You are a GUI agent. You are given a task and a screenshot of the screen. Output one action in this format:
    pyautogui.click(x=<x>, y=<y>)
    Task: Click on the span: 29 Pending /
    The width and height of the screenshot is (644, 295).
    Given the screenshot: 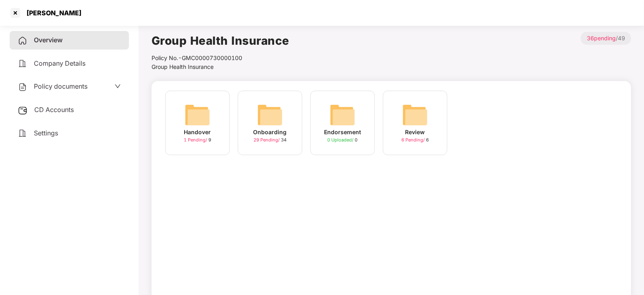 What is the action you would take?
    pyautogui.click(x=267, y=140)
    